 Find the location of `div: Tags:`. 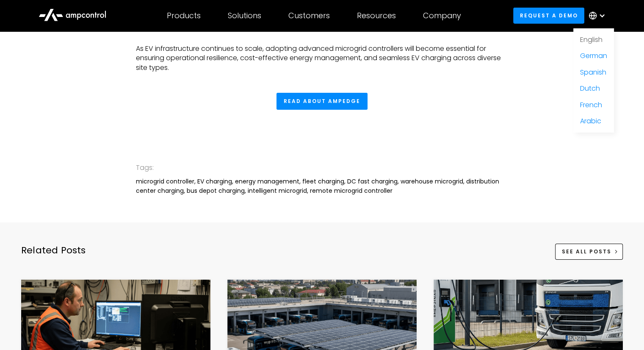

div: Tags: is located at coordinates (322, 168).